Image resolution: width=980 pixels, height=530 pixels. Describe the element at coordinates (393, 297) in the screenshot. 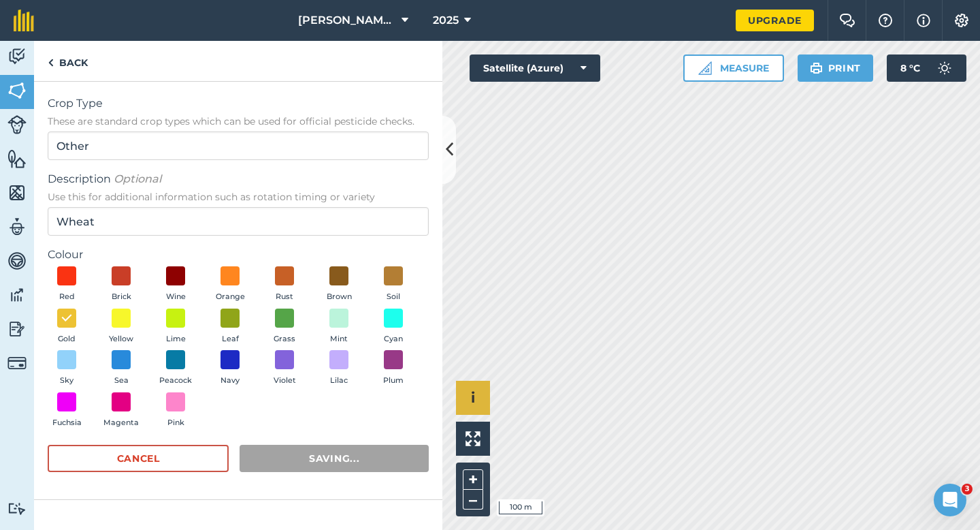

I see `span: Soil` at that location.